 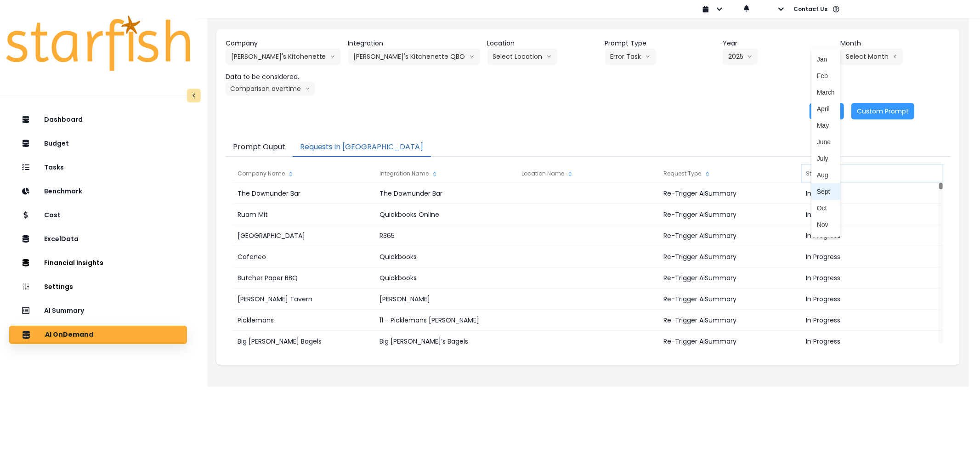 What do you see at coordinates (895, 43) in the screenshot?
I see `header: Month` at bounding box center [895, 43].